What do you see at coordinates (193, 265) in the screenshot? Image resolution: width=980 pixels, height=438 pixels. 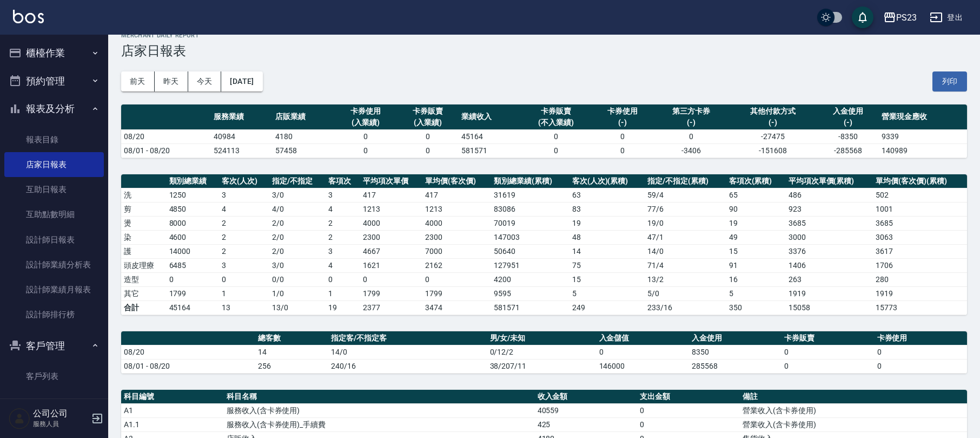 I see `td: 6485` at bounding box center [193, 265].